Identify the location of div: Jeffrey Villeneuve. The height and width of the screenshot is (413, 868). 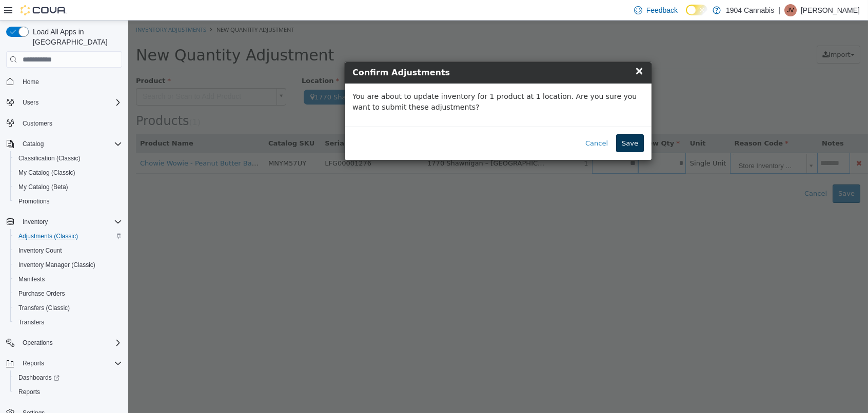
(790, 11).